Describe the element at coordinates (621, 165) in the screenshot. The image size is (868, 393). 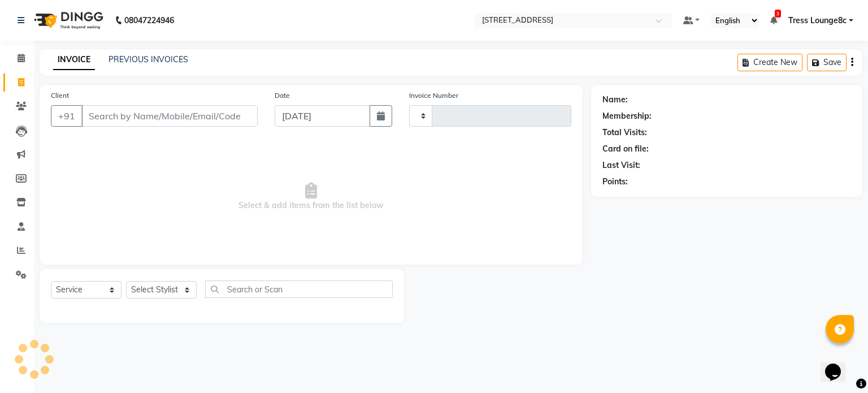
I see `div: Last Visit:` at that location.